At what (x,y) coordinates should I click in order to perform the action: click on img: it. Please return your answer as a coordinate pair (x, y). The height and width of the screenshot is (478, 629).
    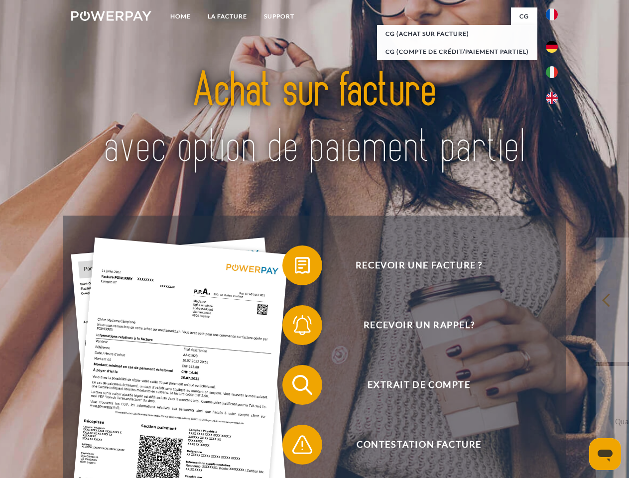
    Looking at the image, I should click on (552, 72).